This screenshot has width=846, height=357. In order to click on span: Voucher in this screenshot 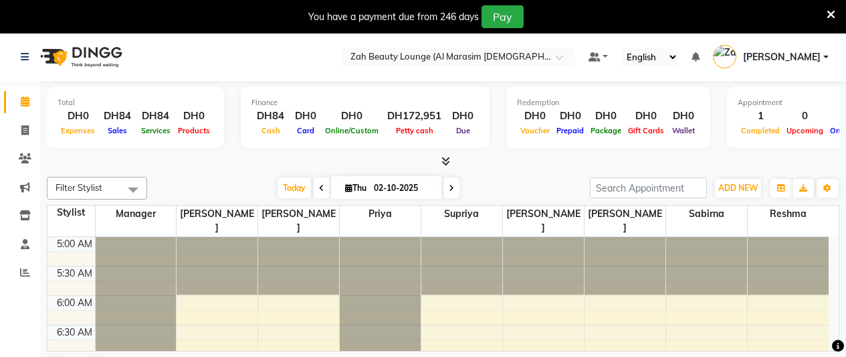, I will do `click(535, 130)`.